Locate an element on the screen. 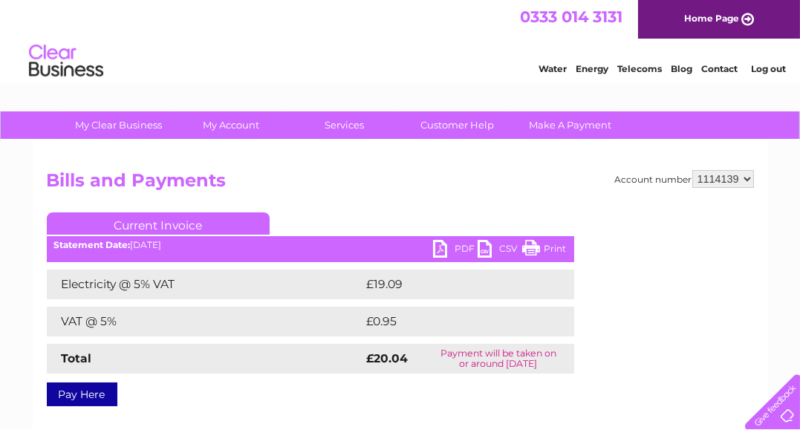 Image resolution: width=800 pixels, height=430 pixels. strong: Total is located at coordinates (77, 358).